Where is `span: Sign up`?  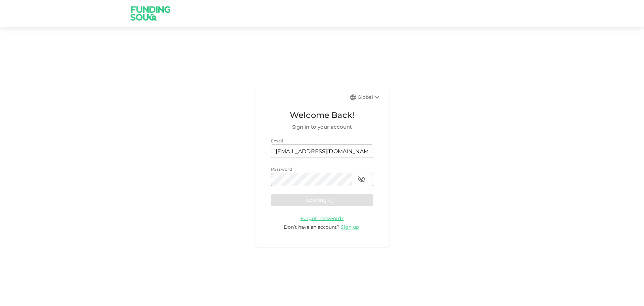 span: Sign up is located at coordinates (350, 227).